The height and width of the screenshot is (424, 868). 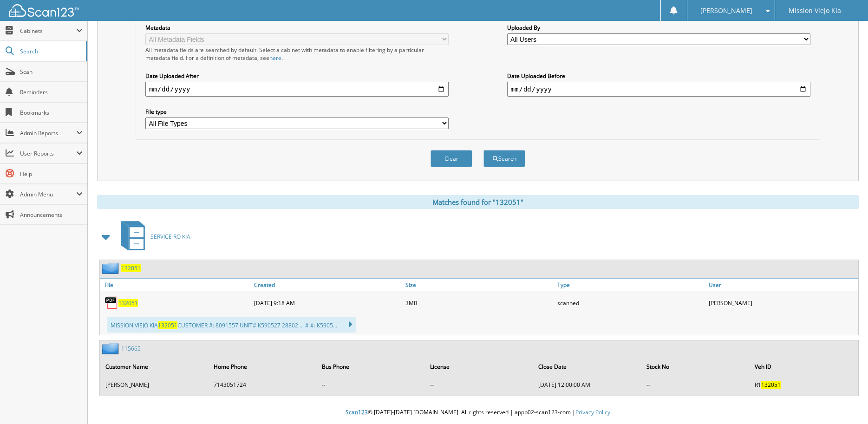 What do you see at coordinates (479, 303) in the screenshot?
I see `div: 3MB` at bounding box center [479, 303].